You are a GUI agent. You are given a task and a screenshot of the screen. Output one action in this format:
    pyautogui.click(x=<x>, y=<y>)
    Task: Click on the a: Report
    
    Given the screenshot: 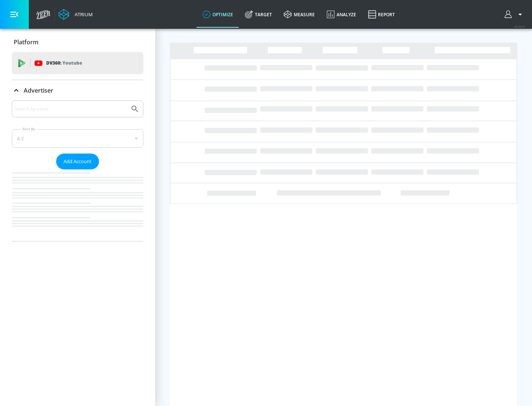 What is the action you would take?
    pyautogui.click(x=382, y=14)
    